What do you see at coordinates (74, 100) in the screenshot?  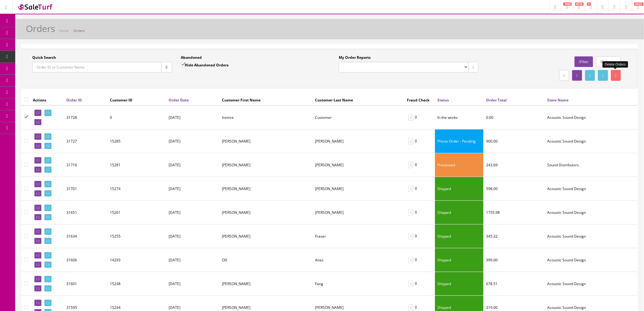 I see `a: Order ID` at bounding box center [74, 100].